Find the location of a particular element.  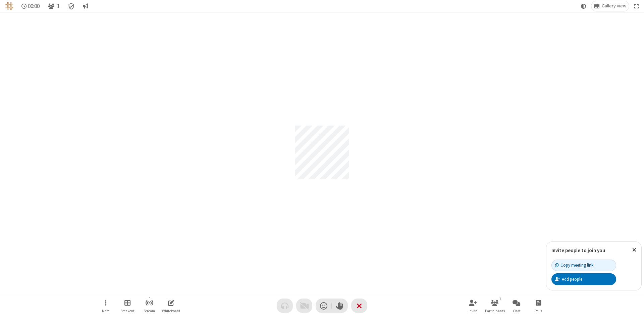

button: Copy meeting link is located at coordinates (584, 265).